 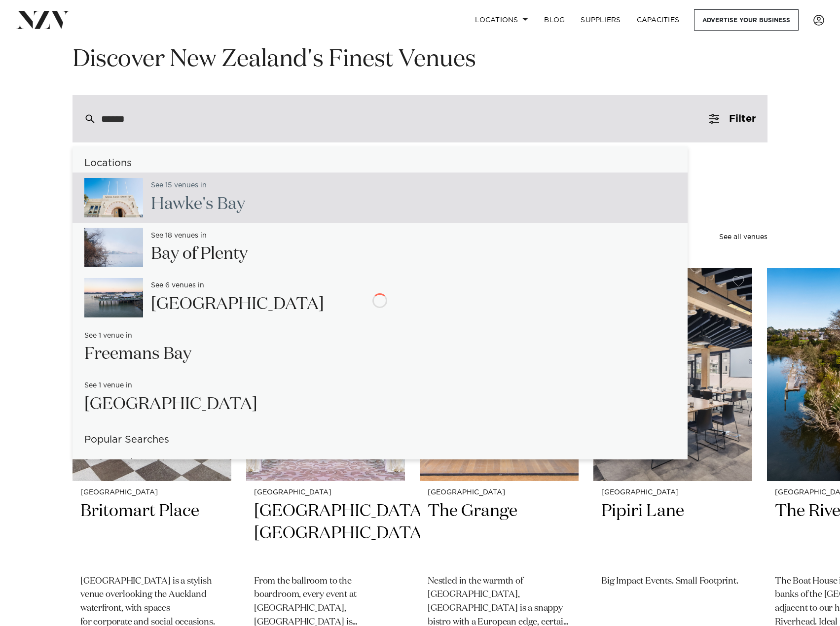 What do you see at coordinates (420, 60) in the screenshot?
I see `h1: Discover New Zealand's Finest Venues` at bounding box center [420, 60].